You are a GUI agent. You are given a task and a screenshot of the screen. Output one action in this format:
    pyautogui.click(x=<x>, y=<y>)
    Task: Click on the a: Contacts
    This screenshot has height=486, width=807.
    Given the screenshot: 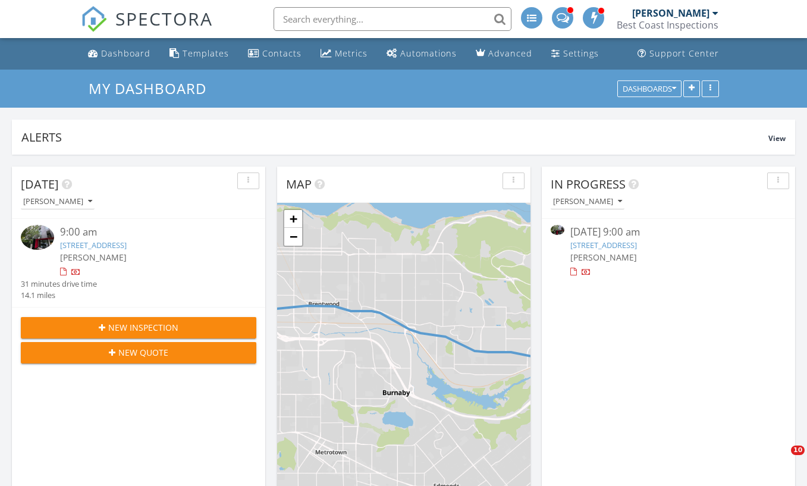 What is the action you would take?
    pyautogui.click(x=275, y=54)
    